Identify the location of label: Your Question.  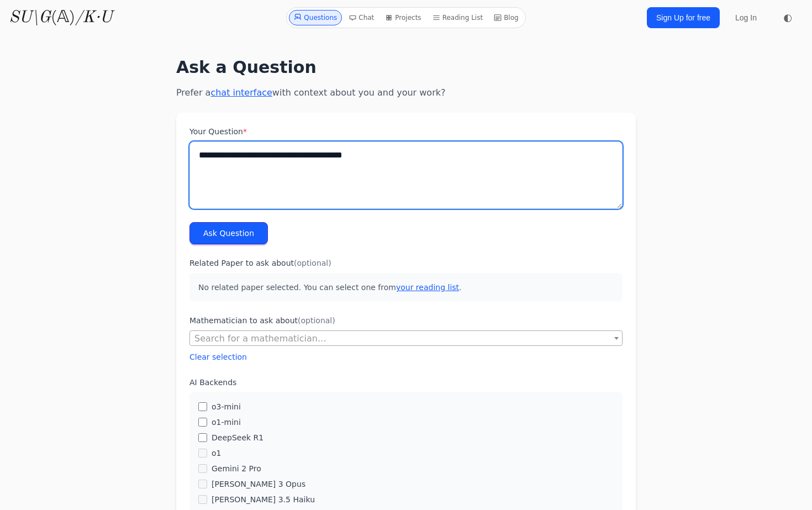
(406, 131).